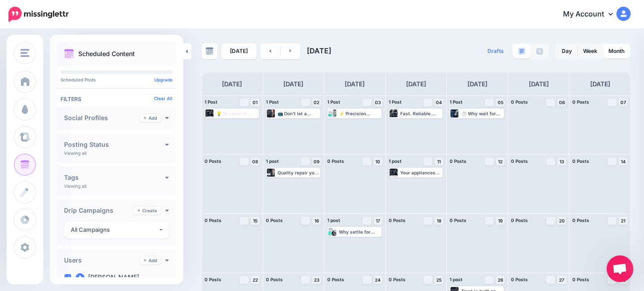 This screenshot has height=291, width=644. What do you see at coordinates (522, 51) in the screenshot?
I see `img: paragraph-boxed.png` at bounding box center [522, 51].